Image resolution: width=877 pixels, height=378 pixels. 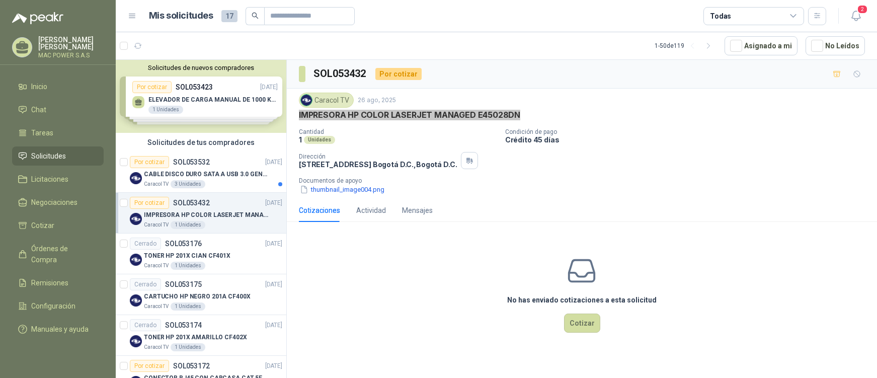 What do you see at coordinates (183, 284) in the screenshot?
I see `p: SOL053175` at bounding box center [183, 284].